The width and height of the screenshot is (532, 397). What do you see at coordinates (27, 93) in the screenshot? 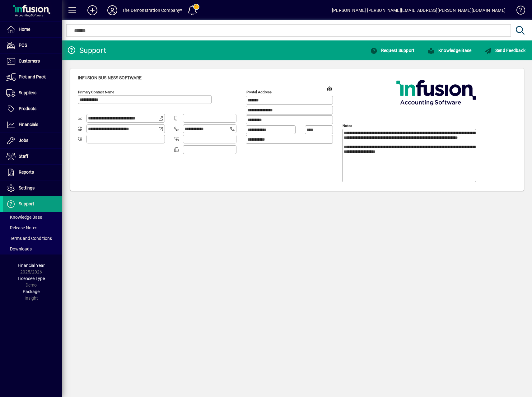
I see `span: Suppliers` at bounding box center [27, 93].